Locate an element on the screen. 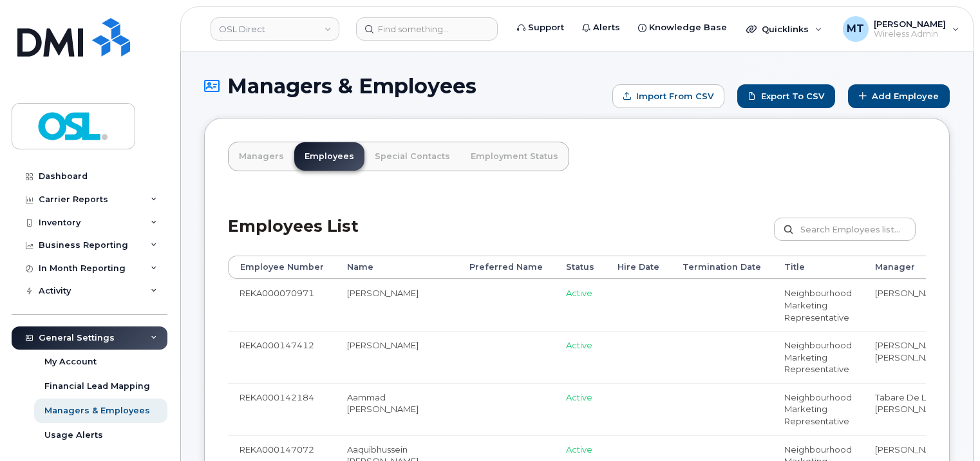 The width and height of the screenshot is (980, 461). th: Status is located at coordinates (580, 267).